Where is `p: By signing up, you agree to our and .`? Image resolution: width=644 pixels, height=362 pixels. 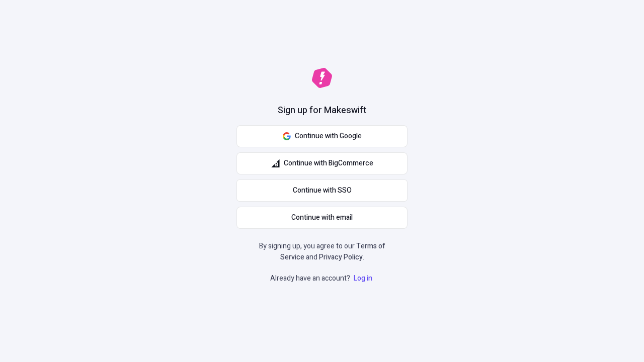
p: By signing up, you agree to our and . is located at coordinates (322, 252).